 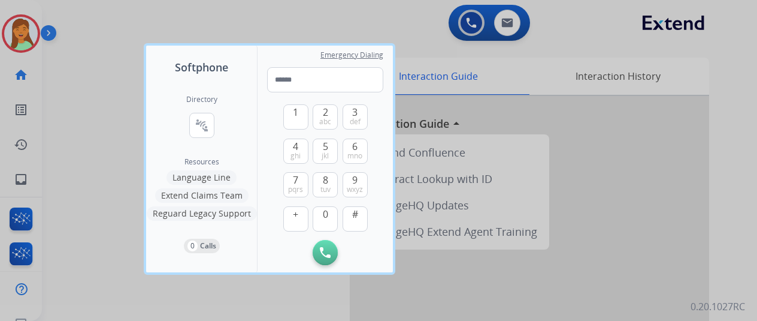 I want to click on button: Language Line, so click(x=201, y=177).